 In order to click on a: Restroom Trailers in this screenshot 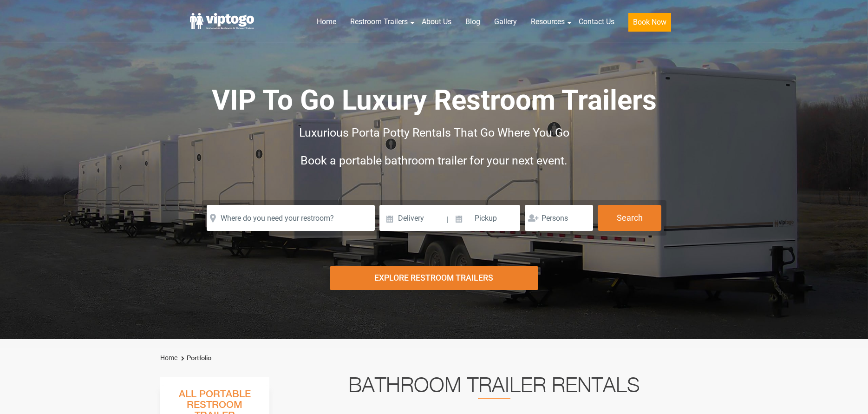, I will do `click(379, 21)`.